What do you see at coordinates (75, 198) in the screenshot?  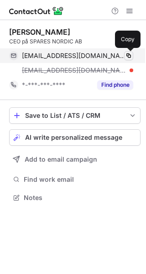 I see `button: Notes` at bounding box center [75, 198].